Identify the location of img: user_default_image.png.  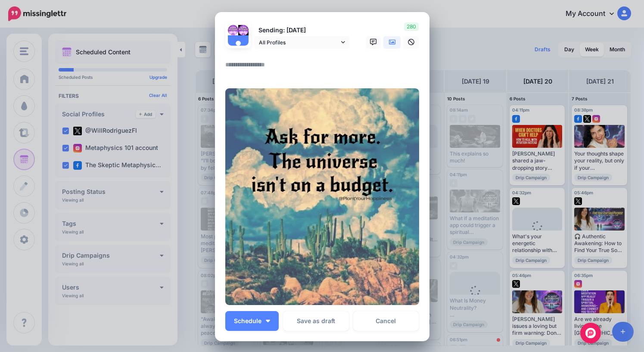
(238, 46).